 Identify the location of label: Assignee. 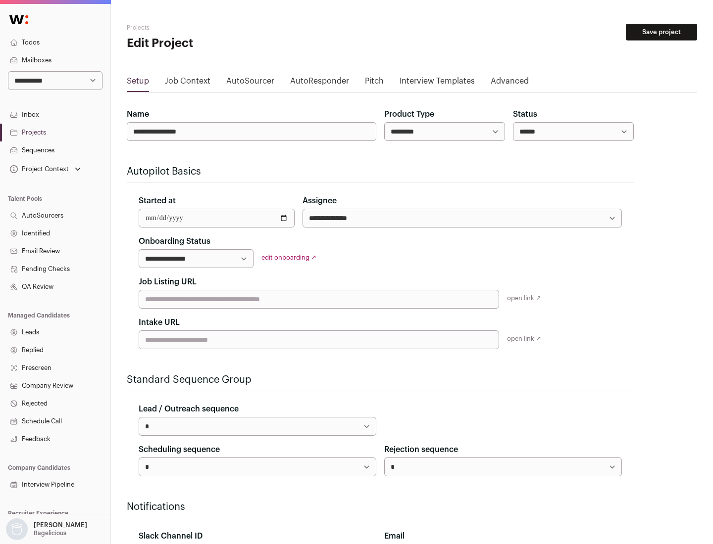
(319, 201).